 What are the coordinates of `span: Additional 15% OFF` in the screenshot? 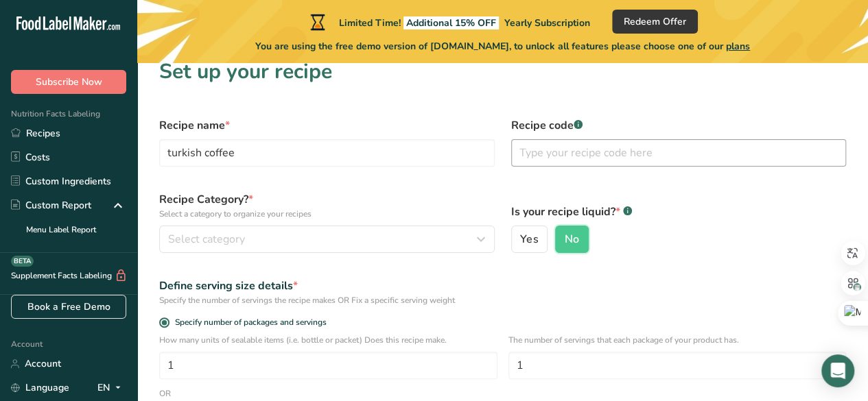 It's located at (450, 22).